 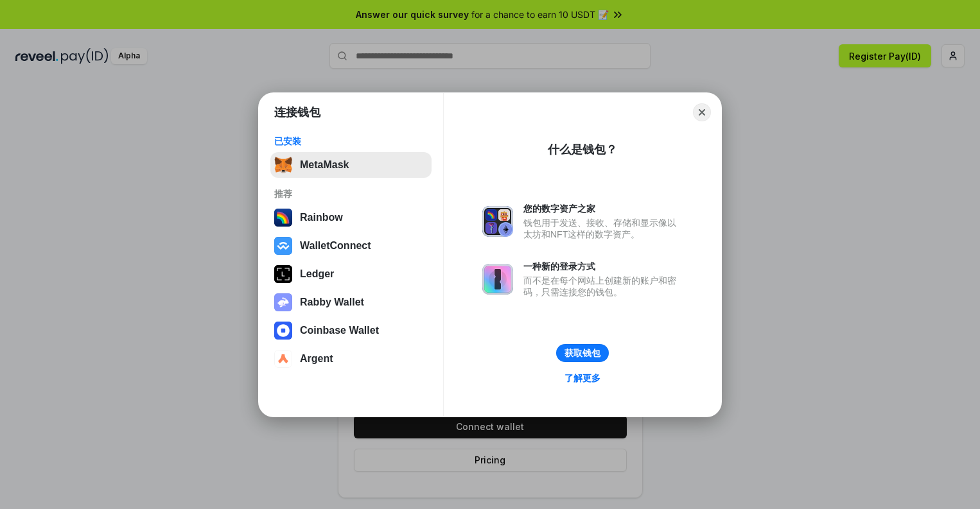 I want to click on div: 钱包用于发送、接收、存储和显示像以太坊和NFT这样的数字资产。, so click(x=603, y=229).